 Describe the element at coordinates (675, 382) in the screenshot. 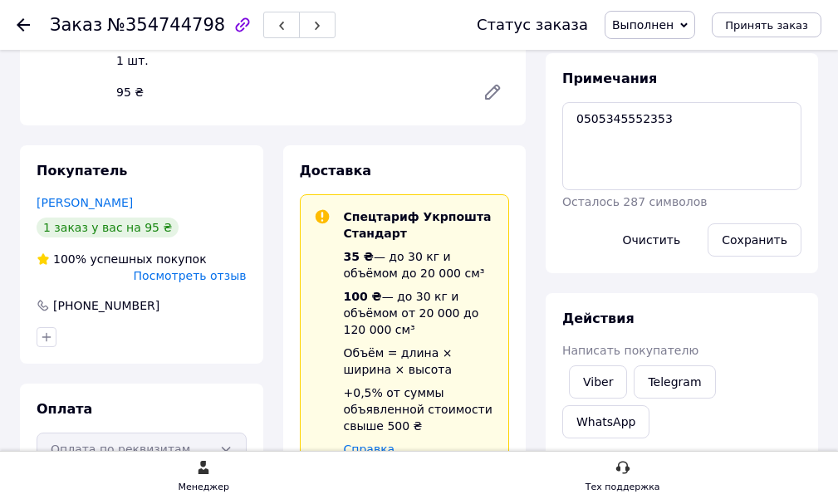

I see `a: Telegram` at that location.